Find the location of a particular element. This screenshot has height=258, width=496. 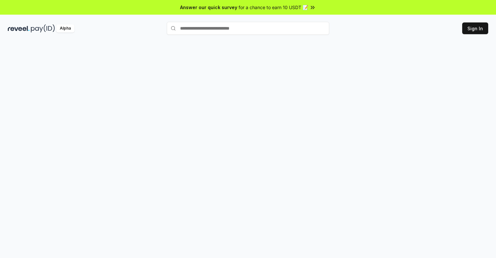

div: Alpha is located at coordinates (65, 28).